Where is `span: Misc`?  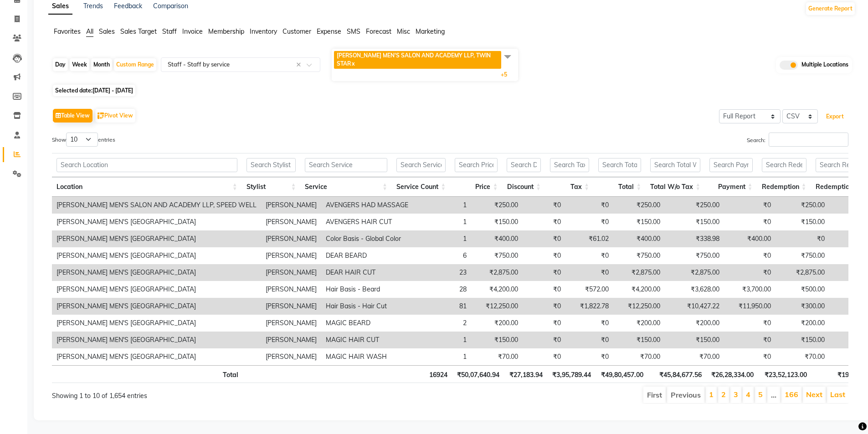
span: Misc is located at coordinates (403, 31).